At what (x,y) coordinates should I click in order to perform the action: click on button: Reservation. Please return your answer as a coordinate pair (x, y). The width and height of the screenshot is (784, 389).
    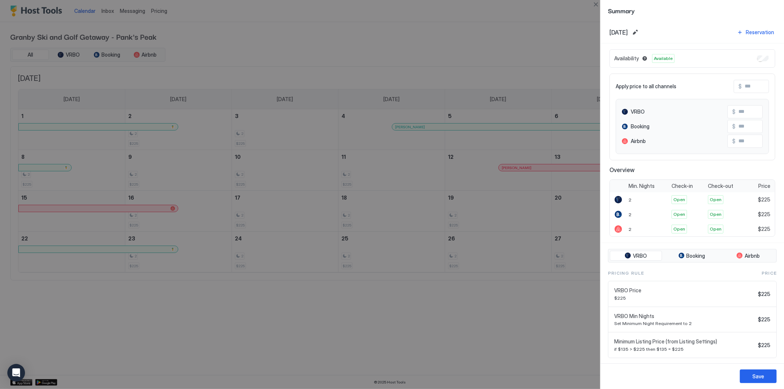
    Looking at the image, I should click on (755, 32).